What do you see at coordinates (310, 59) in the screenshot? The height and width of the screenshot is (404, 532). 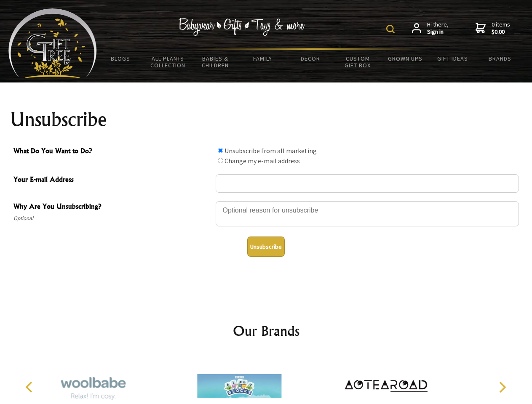 I see `a: Decor` at bounding box center [310, 59].